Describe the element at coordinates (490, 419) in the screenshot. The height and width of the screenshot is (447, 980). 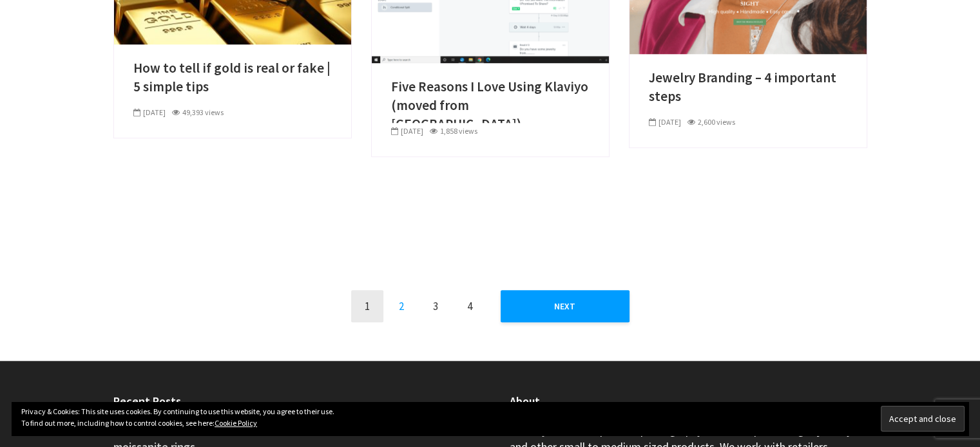
I see `div: Privacy & Cookies: This site uses cookies. By continuing to use this website, you agree to their ...` at that location.